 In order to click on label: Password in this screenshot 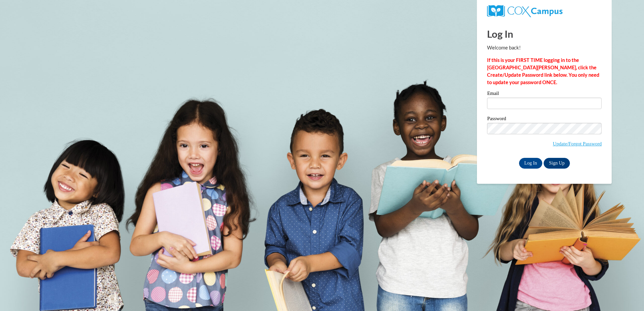, I will do `click(544, 119)`.